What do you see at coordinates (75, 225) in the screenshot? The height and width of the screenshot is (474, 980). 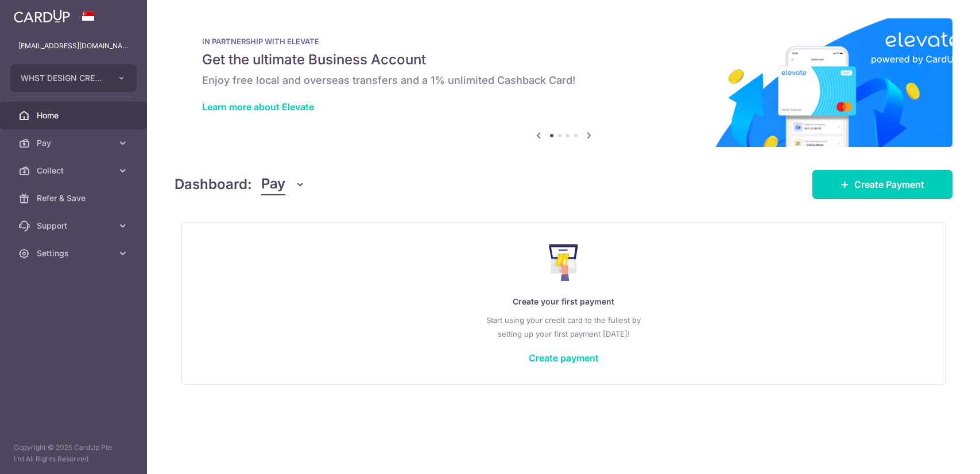 I see `span: Support` at bounding box center [75, 225].